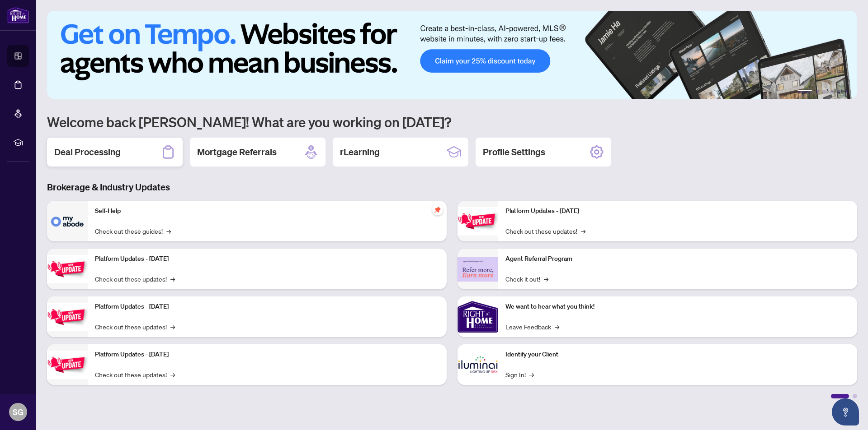 Image resolution: width=868 pixels, height=430 pixels. Describe the element at coordinates (514, 153) in the screenshot. I see `h2: Profile Settings` at that location.